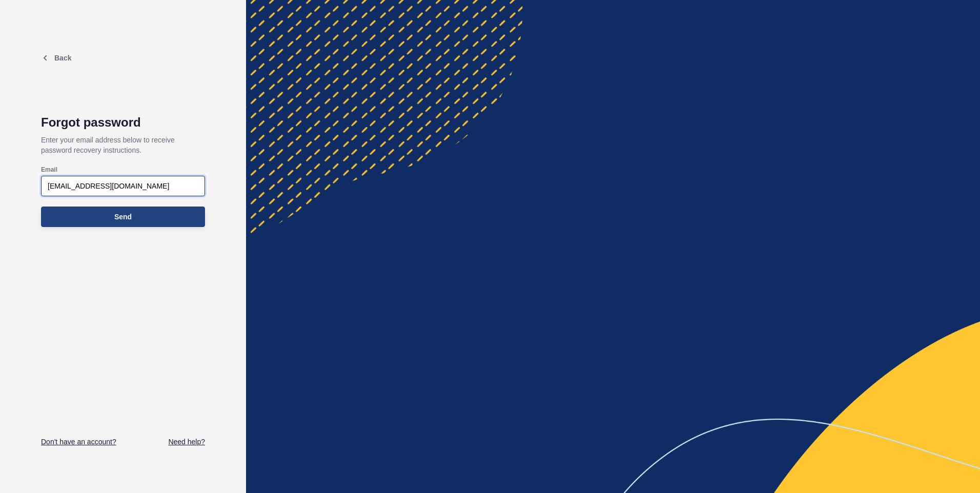  What do you see at coordinates (123, 186) in the screenshot?
I see `input: e.g. name@company.com` at bounding box center [123, 186].